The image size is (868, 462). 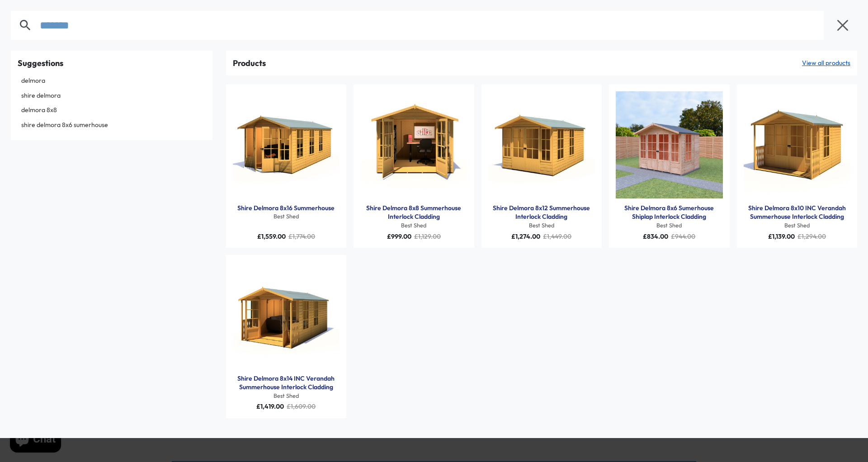 I want to click on a: Products: Shire Delmora 8x14 INC Verandah Summerhouse Interlock Cladding, so click(x=286, y=315).